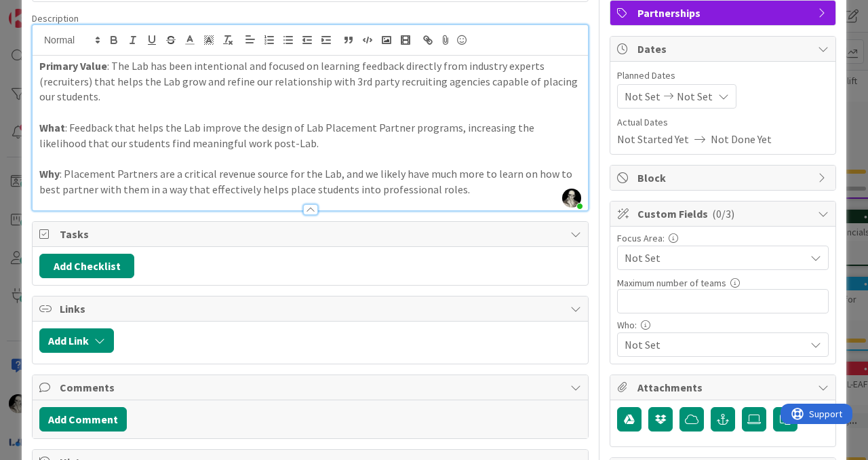 The width and height of the screenshot is (868, 460). What do you see at coordinates (311, 234) in the screenshot?
I see `span: Tasks` at bounding box center [311, 234].